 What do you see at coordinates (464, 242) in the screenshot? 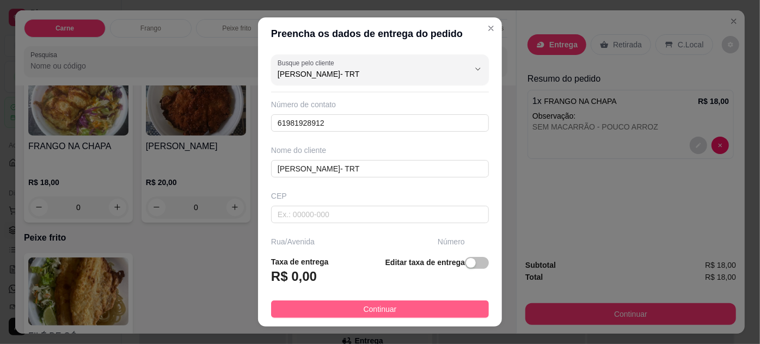
I see `div: Número` at bounding box center [464, 242].